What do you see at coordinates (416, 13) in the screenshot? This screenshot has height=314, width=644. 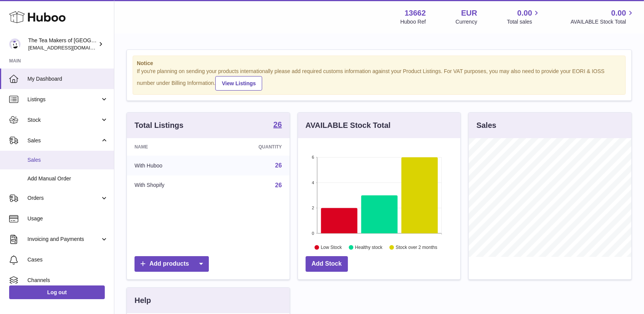 I see `strong: 13662` at bounding box center [416, 13].